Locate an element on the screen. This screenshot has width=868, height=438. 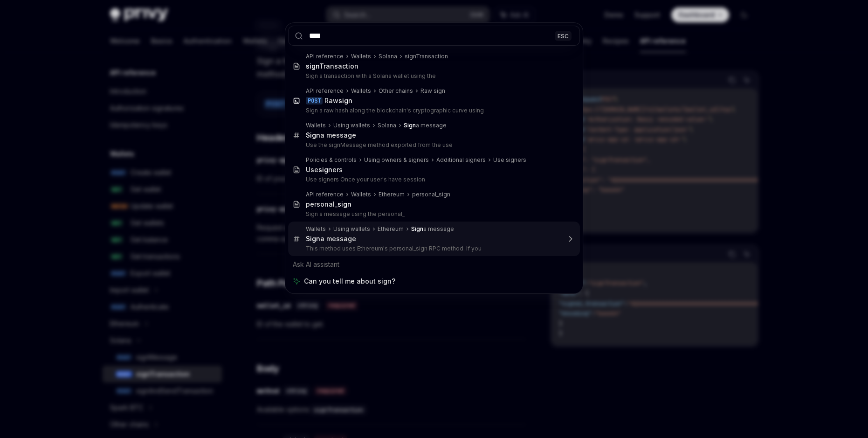
div: Other chains is located at coordinates (396, 91).